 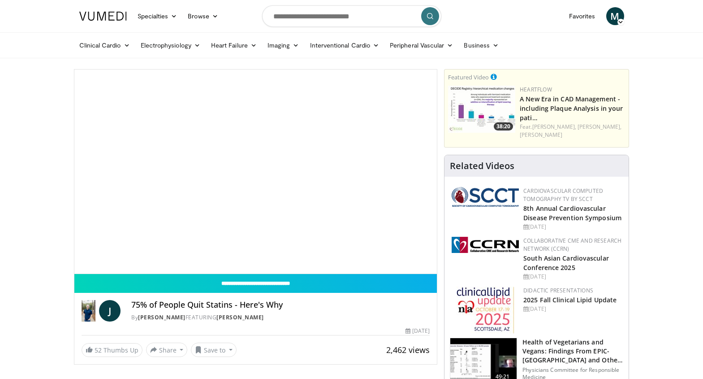 I want to click on a: Clinical Cardio, so click(x=104, y=45).